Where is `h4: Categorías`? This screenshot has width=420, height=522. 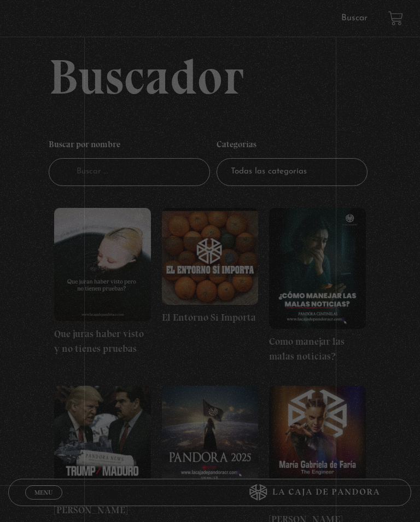
h4: Categorías is located at coordinates (292, 146).